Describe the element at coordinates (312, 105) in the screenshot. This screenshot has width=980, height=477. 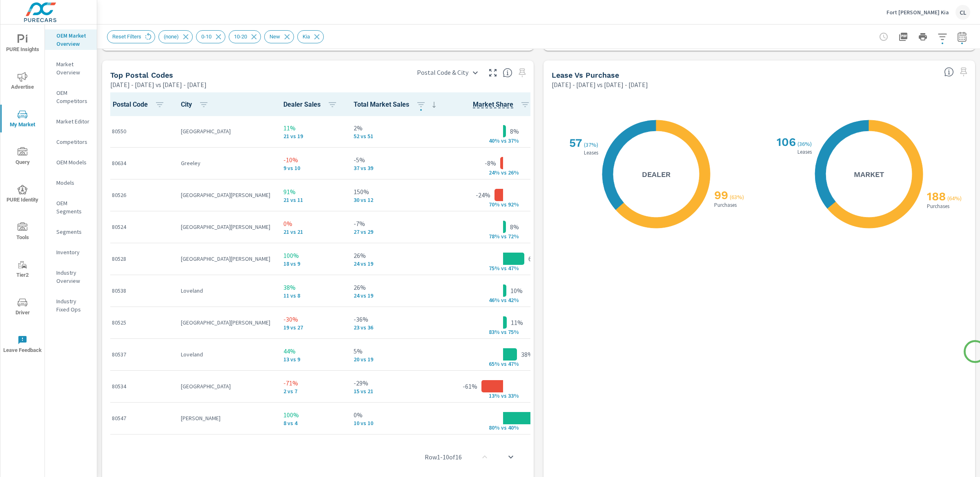
I see `span: Dealer Sales` at that location.